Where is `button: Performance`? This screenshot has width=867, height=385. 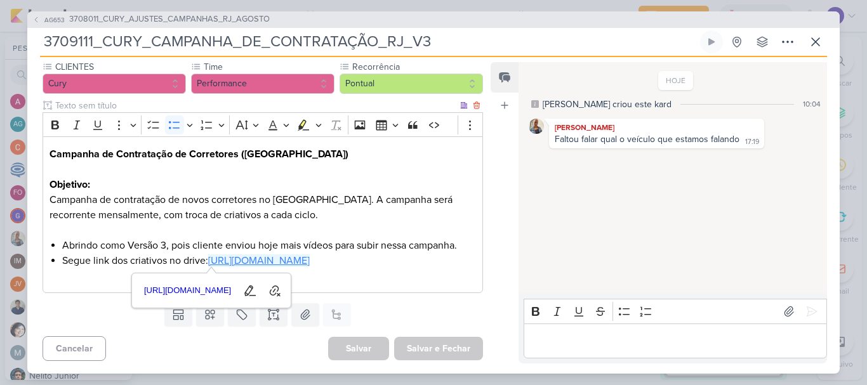
button: Performance is located at coordinates (263, 84).